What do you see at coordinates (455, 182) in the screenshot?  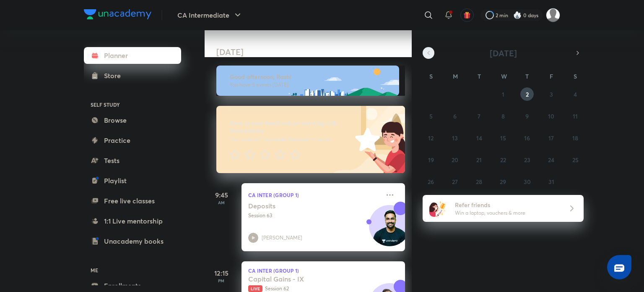 I see `button: October 27, 2025` at bounding box center [455, 182].